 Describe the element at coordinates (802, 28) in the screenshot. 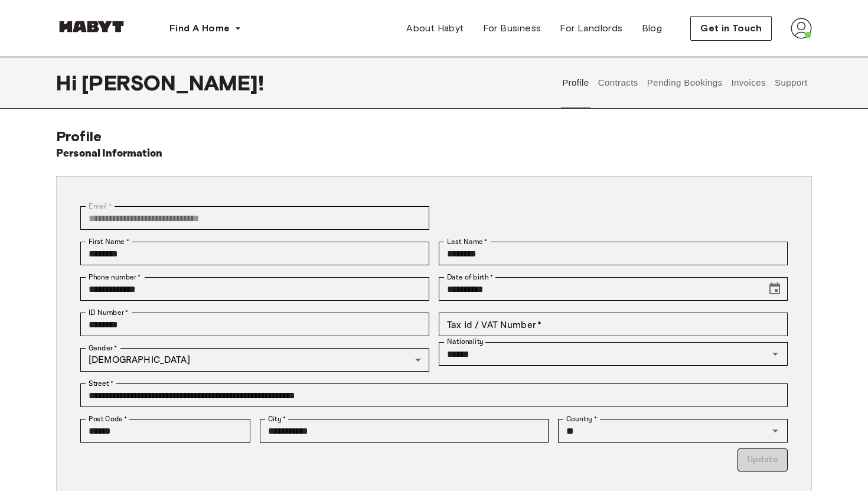

I see `img: avatar` at that location.